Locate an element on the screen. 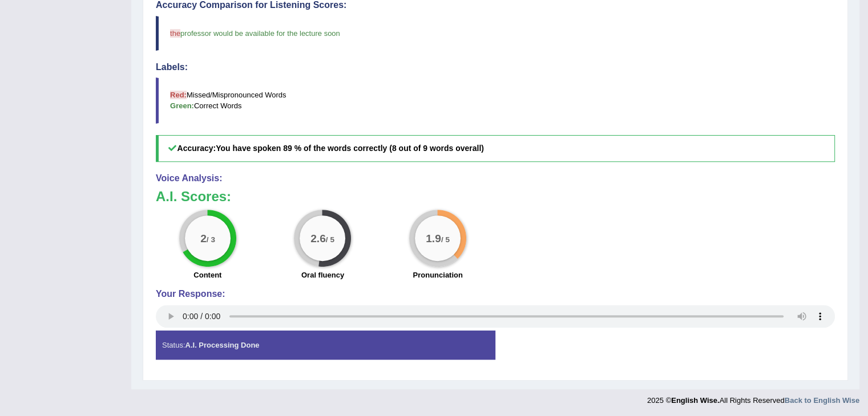 The image size is (868, 416). b: Red: is located at coordinates (178, 94).